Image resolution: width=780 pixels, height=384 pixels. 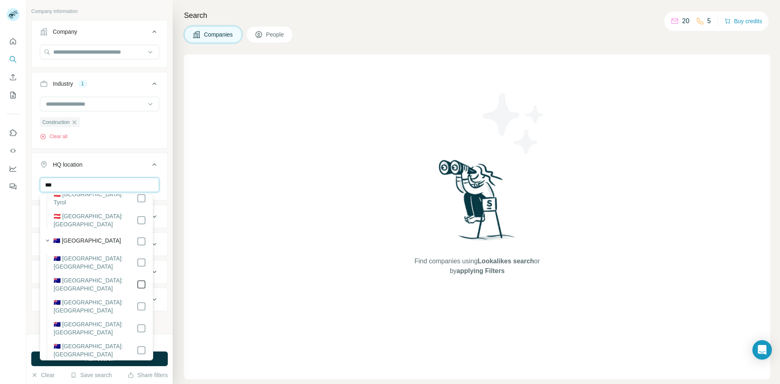 What do you see at coordinates (13, 95) in the screenshot?
I see `button: My lists` at bounding box center [13, 95].